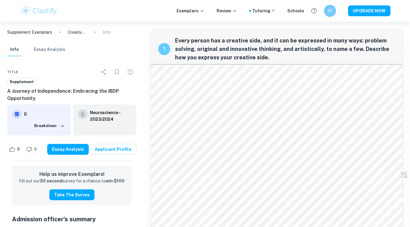  What do you see at coordinates (115, 181) in the screenshot?
I see `strong: win $100` at bounding box center [115, 181].